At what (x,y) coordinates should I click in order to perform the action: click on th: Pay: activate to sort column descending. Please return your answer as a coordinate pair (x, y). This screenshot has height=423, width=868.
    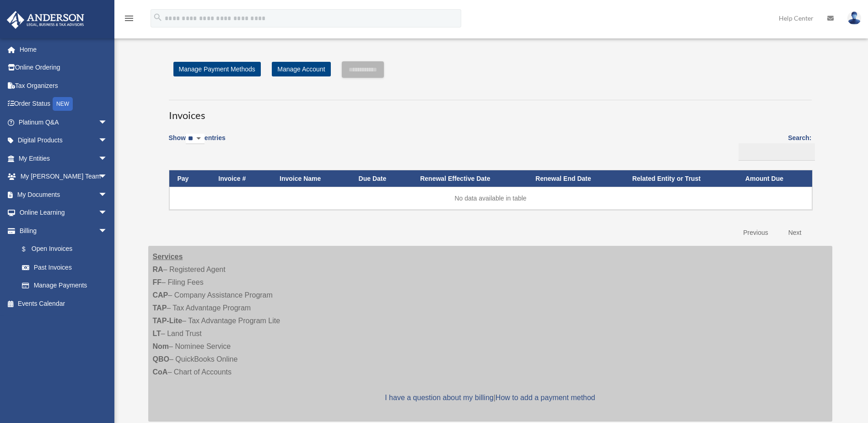
    Looking at the image, I should click on (189, 179).